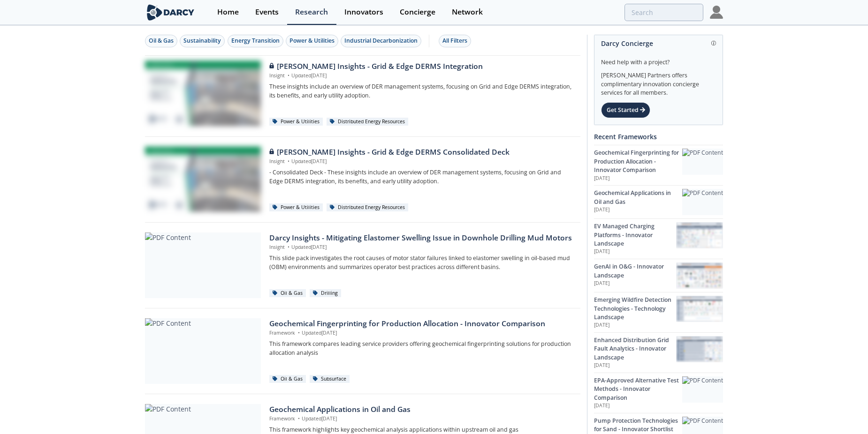 Image resolution: width=868 pixels, height=434 pixels. I want to click on div: Home, so click(228, 12).